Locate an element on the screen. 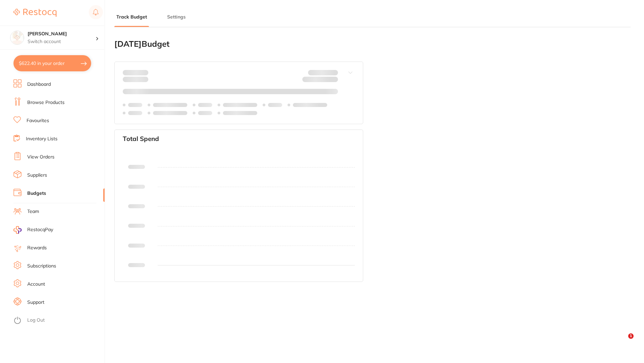  a: Budgets is located at coordinates (37, 194).